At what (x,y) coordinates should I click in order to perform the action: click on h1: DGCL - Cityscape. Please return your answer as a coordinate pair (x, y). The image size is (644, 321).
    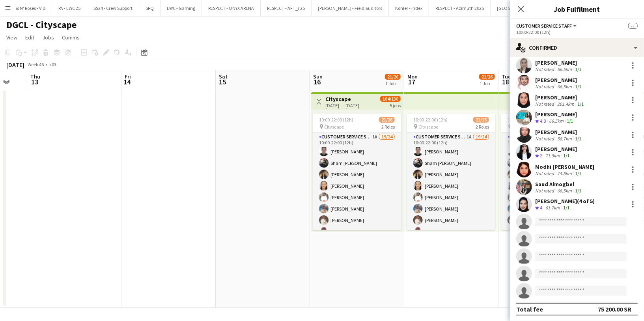
    Looking at the image, I should click on (42, 25).